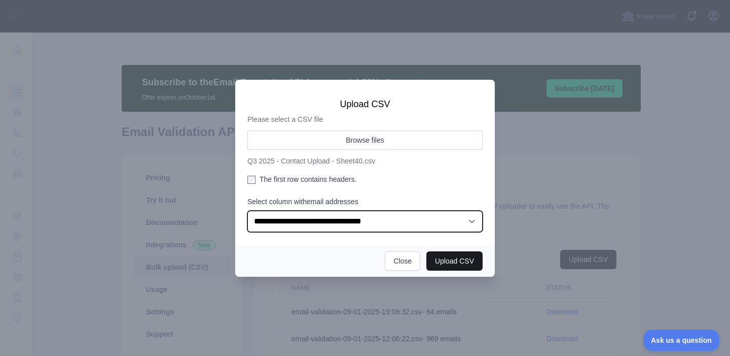 The height and width of the screenshot is (356, 730). What do you see at coordinates (365, 119) in the screenshot?
I see `p: Please select a CSV file` at bounding box center [365, 119].